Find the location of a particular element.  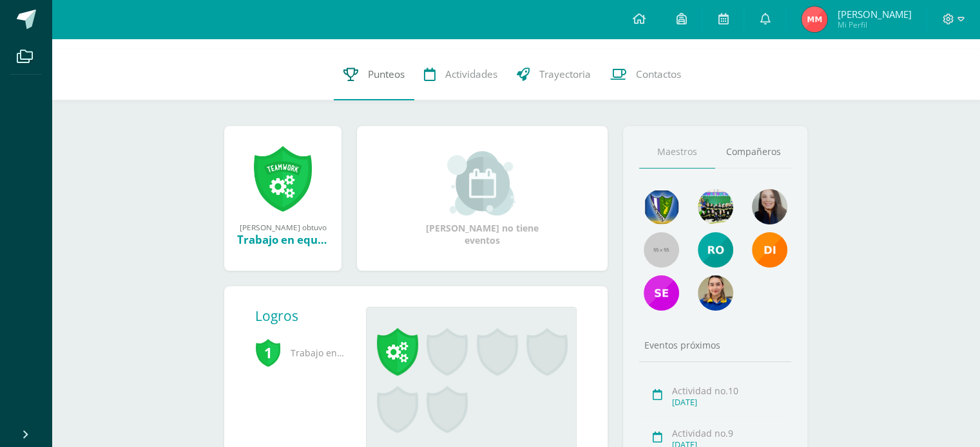

a: Punteos is located at coordinates (374, 74).